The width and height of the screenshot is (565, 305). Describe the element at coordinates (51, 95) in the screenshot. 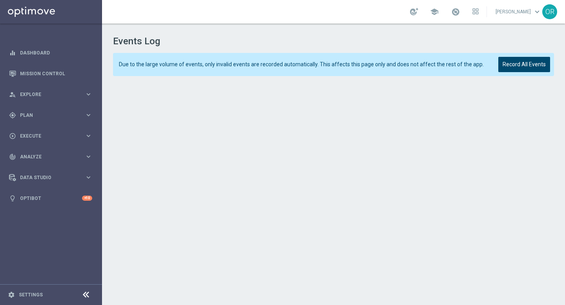

I see `button: person_search Explore keyboard_arrow_right` at that location.